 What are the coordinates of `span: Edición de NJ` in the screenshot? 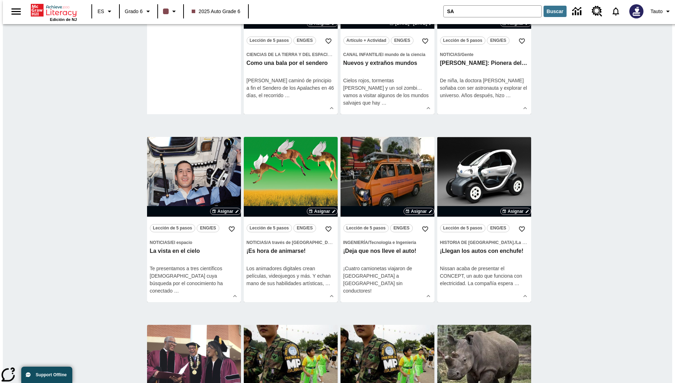 It's located at (63, 19).